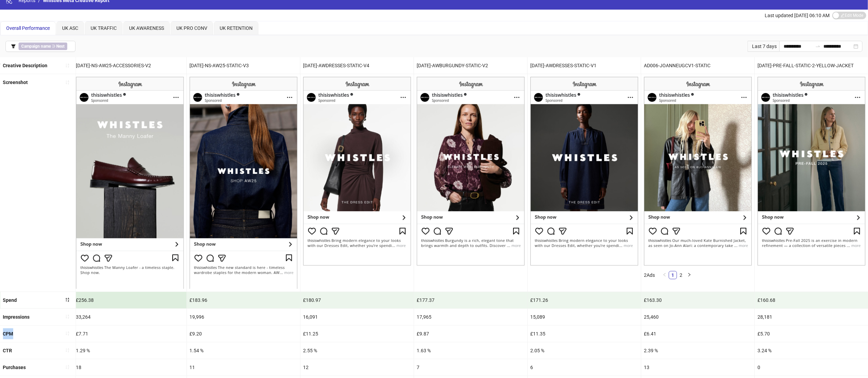 The height and width of the screenshot is (378, 868). I want to click on div: £177.37, so click(471, 300).